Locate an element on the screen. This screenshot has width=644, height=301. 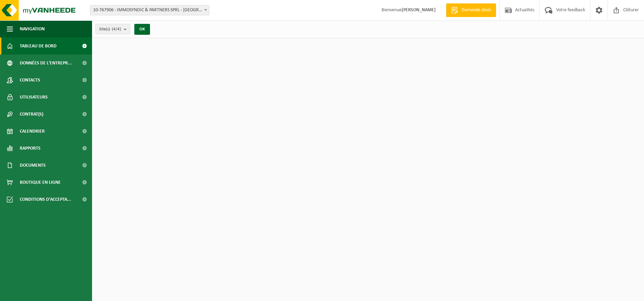
span: Demande devis is located at coordinates (476, 10).